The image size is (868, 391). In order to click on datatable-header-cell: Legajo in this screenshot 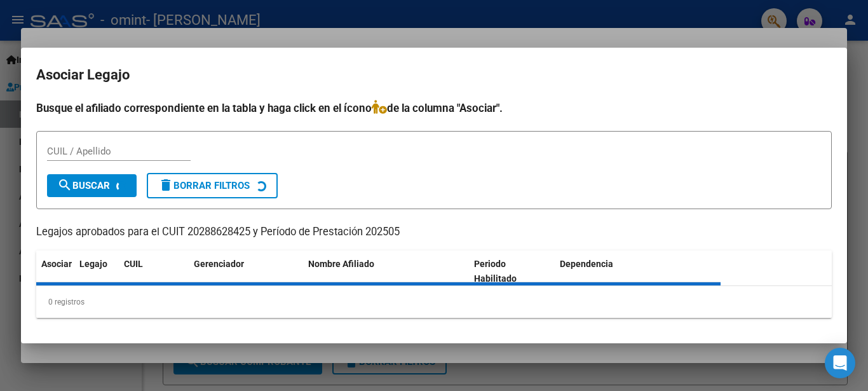, I will do `click(97, 272)`.